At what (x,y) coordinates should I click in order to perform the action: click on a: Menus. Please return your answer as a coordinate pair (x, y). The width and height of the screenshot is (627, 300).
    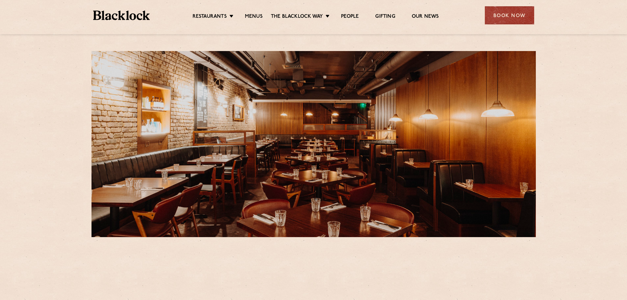
    Looking at the image, I should click on (254, 17).